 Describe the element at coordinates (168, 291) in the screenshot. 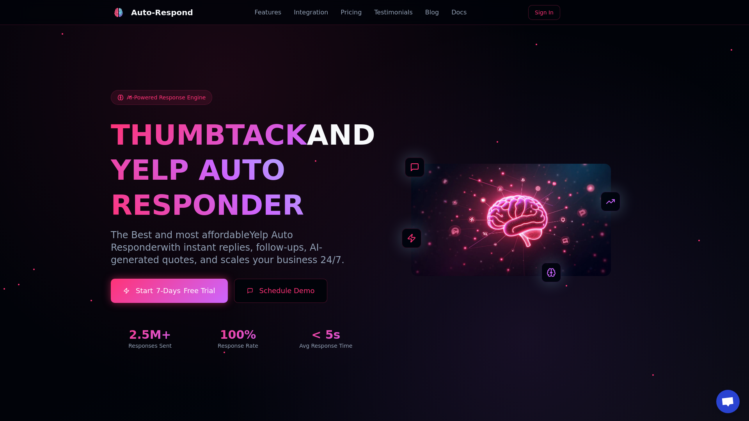

I see `span: 7-Days` at that location.